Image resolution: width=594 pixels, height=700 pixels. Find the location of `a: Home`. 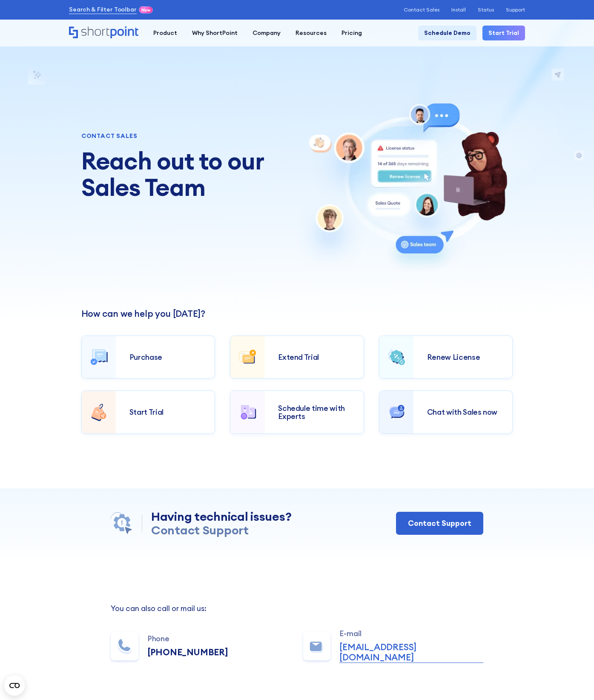

a: Home is located at coordinates (104, 33).